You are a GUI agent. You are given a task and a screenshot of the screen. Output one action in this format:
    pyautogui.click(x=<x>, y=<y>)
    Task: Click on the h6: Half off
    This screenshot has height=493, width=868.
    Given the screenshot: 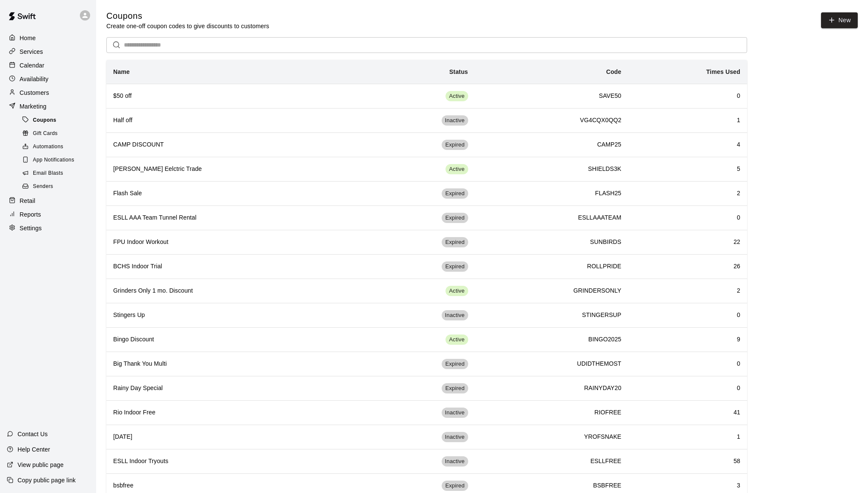 What is the action you would take?
    pyautogui.click(x=233, y=120)
    